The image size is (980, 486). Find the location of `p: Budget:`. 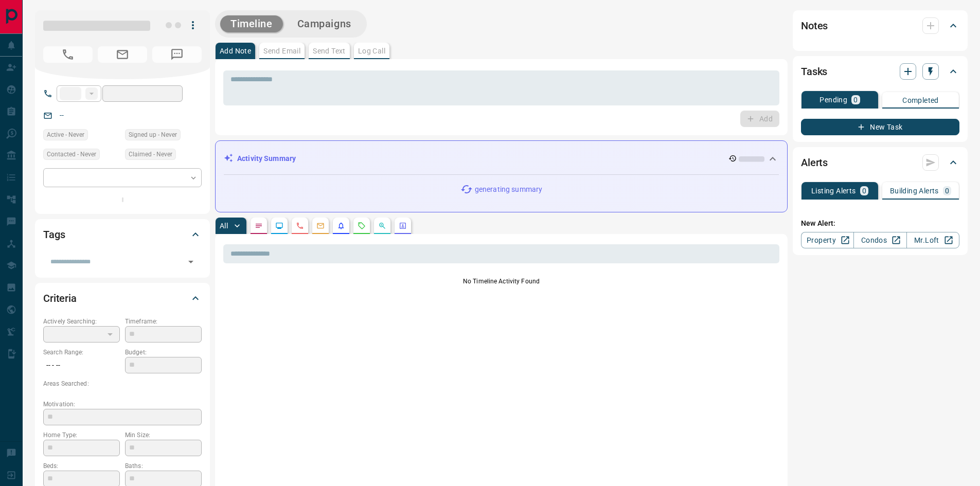

p: Budget: is located at coordinates (163, 352).